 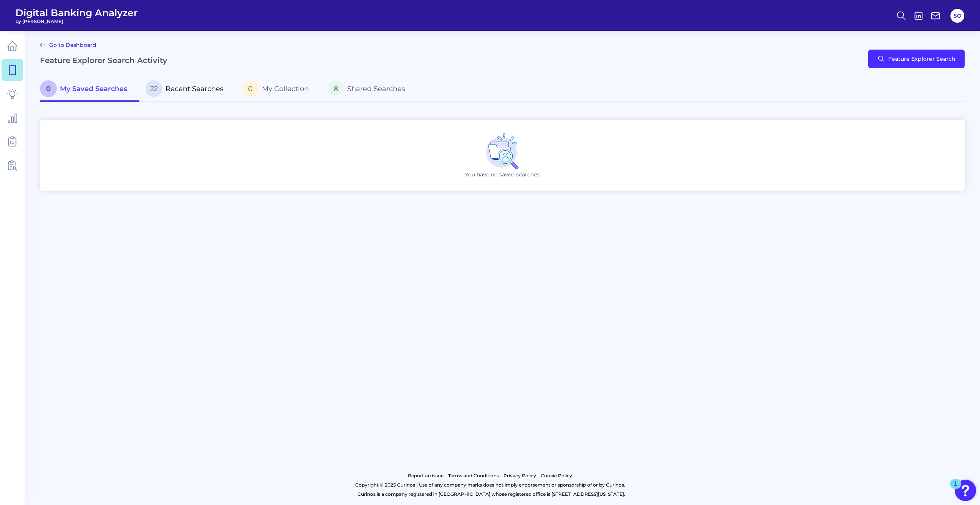 What do you see at coordinates (369, 89) in the screenshot?
I see `a: 8Shared Searches` at bounding box center [369, 89].